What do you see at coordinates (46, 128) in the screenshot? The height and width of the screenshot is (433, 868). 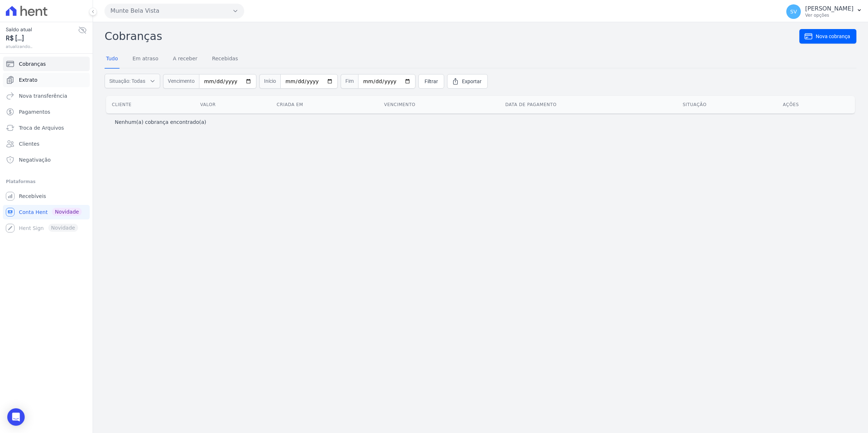 I see `a: Troca de Arquivos` at bounding box center [46, 128].